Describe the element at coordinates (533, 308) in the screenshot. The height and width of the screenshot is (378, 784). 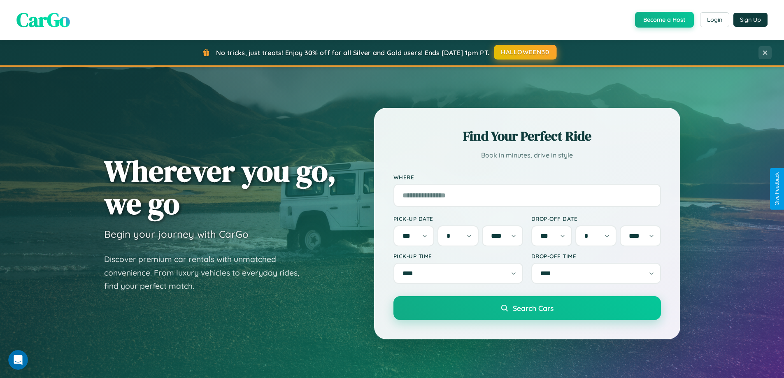
I see `span: Search Cars` at that location.